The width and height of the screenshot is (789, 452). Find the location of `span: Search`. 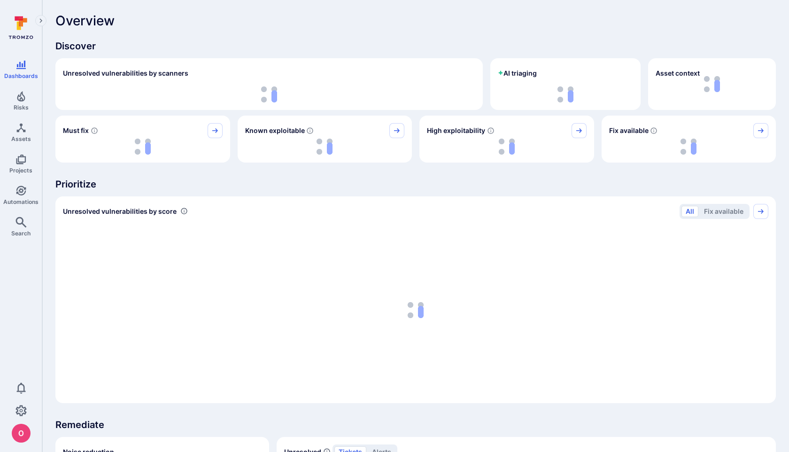

span: Search is located at coordinates (21, 233).